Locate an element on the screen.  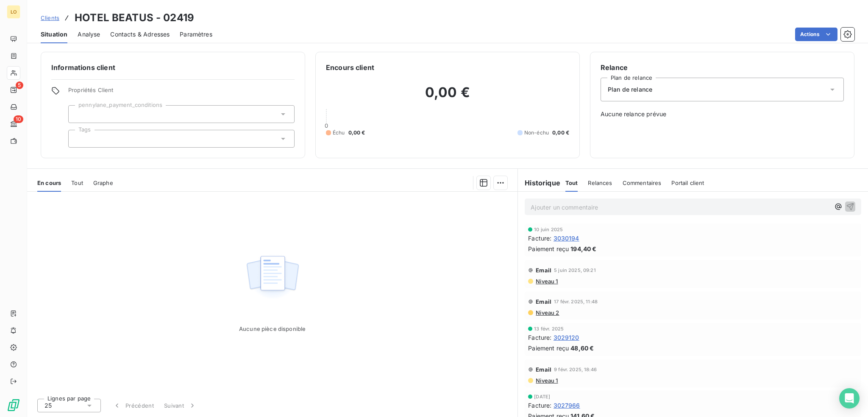
span: 10 is located at coordinates (18, 119).